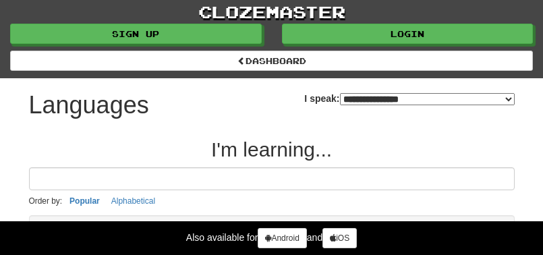 This screenshot has height=255, width=543. What do you see at coordinates (133, 201) in the screenshot?
I see `button: Alphabetical` at bounding box center [133, 201].